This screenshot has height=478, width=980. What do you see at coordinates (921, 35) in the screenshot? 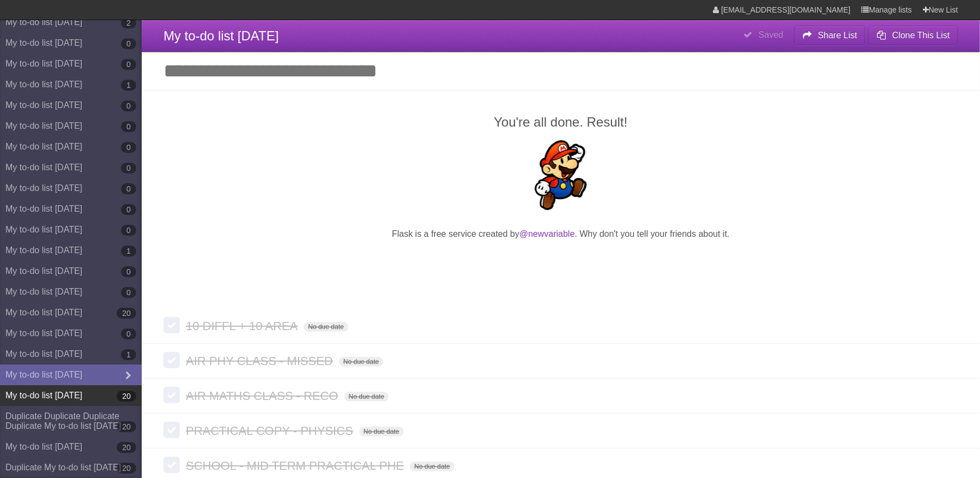
I see `b: Clone This List` at bounding box center [921, 35].